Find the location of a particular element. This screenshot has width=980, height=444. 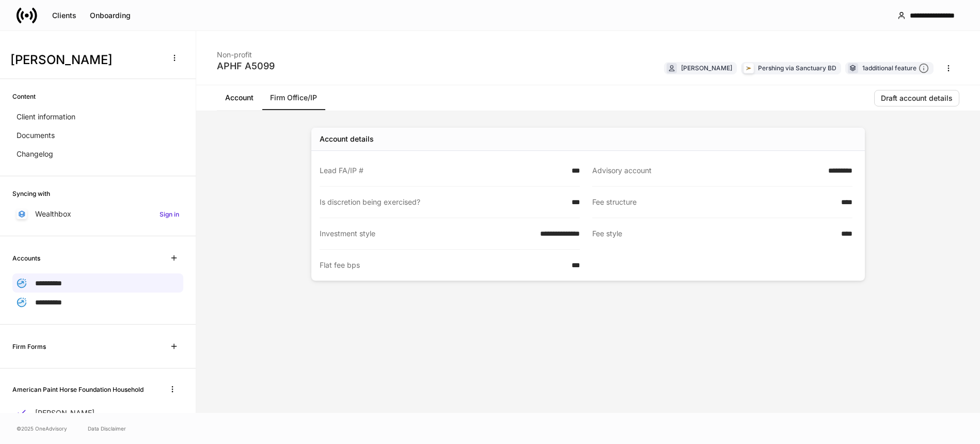

a: Data Disclaimer is located at coordinates (107, 428).